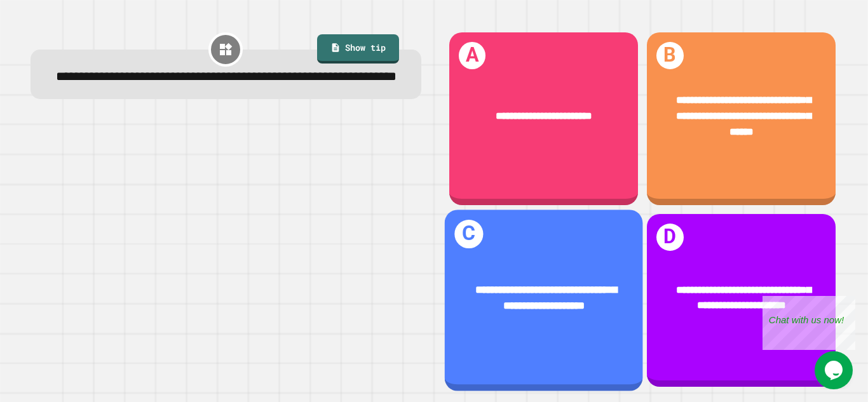  Describe the element at coordinates (670, 237) in the screenshot. I see `h1: D` at that location.